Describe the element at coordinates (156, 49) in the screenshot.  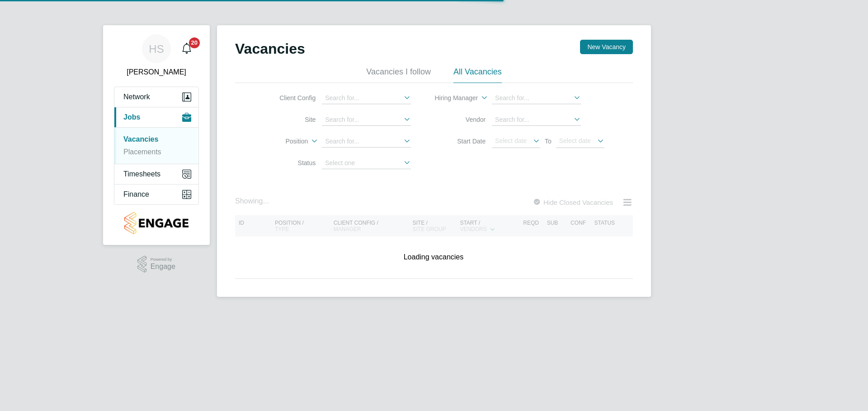
I see `span: HS` at that location.